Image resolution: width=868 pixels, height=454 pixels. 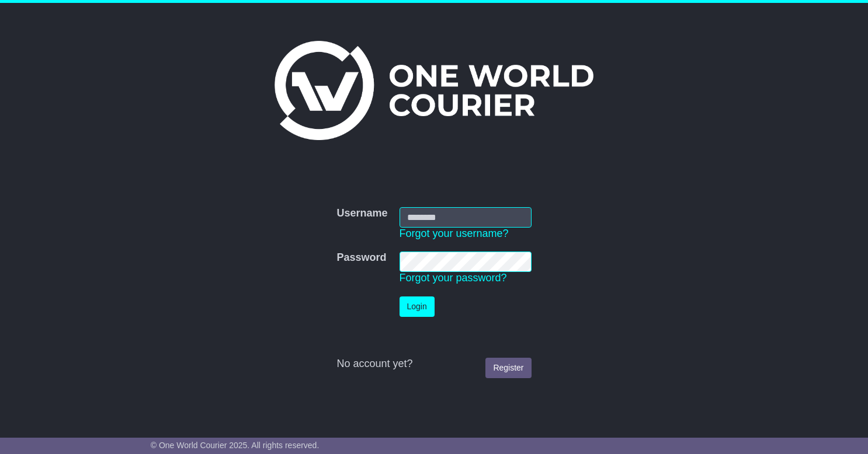 What do you see at coordinates (454, 233) in the screenshot?
I see `a: Forgot your username?` at bounding box center [454, 233].